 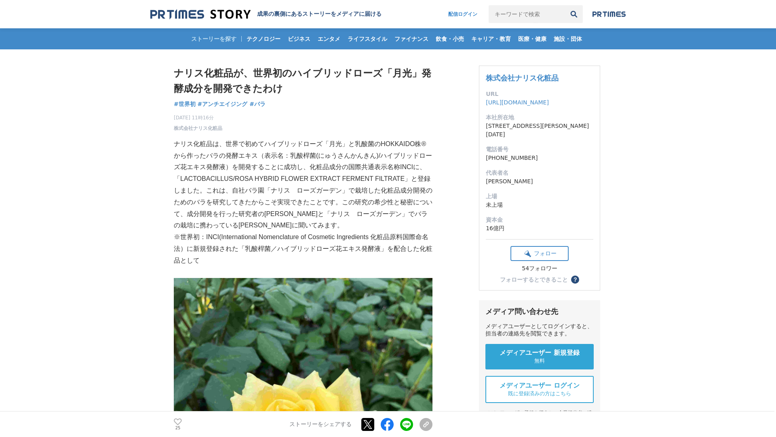 I want to click on a: メディアユーザー 新規登録 無料, so click(x=540, y=356).